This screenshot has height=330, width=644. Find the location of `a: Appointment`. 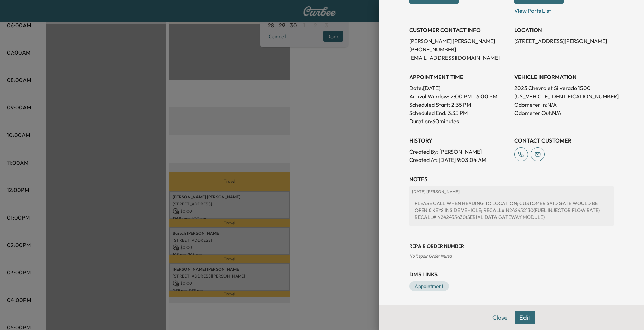

a: Appointment is located at coordinates (429, 286).